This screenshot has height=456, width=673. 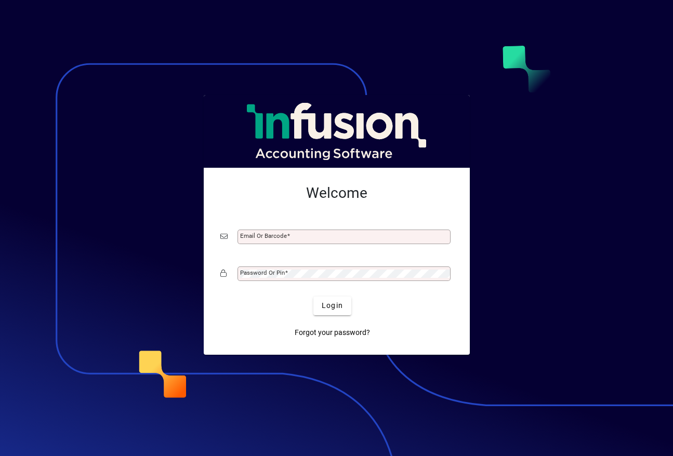 I want to click on mat-label: Email or Barcode, so click(x=263, y=236).